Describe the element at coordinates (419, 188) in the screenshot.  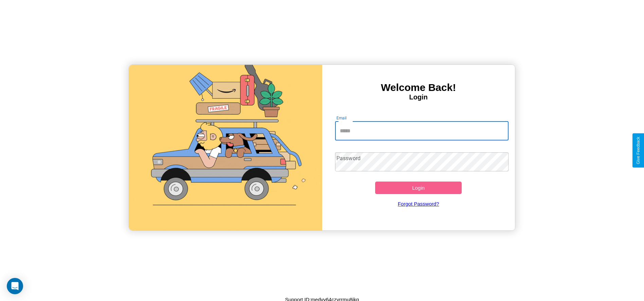
I see `button: Login` at that location.